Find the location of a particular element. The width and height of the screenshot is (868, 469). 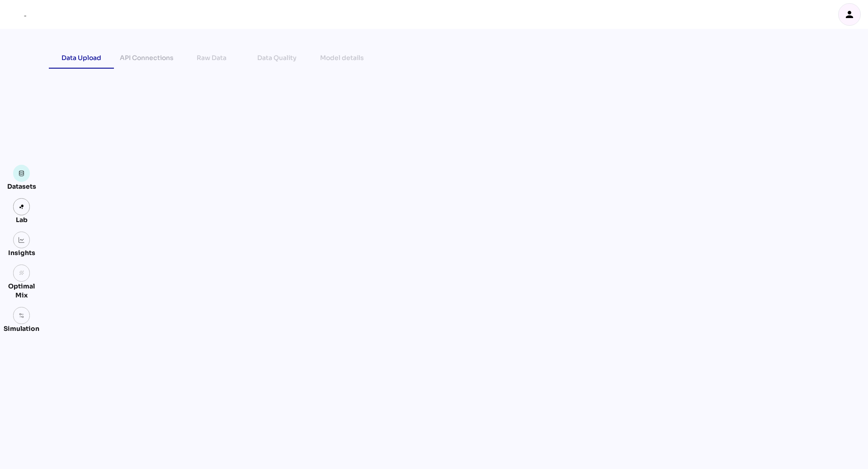

div: Datasets is located at coordinates (21, 186).